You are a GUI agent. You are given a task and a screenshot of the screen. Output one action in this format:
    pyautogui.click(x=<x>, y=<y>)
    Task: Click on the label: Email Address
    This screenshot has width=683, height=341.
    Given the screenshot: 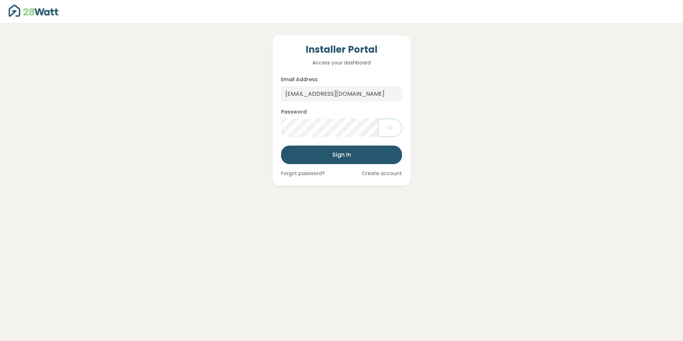 What is the action you would take?
    pyautogui.click(x=299, y=79)
    